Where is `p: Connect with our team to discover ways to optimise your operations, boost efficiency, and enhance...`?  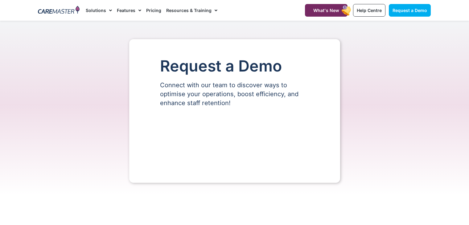
p: Connect with our team to discover ways to optimise your operations, boost efficiency, and enhance... is located at coordinates (235, 94).